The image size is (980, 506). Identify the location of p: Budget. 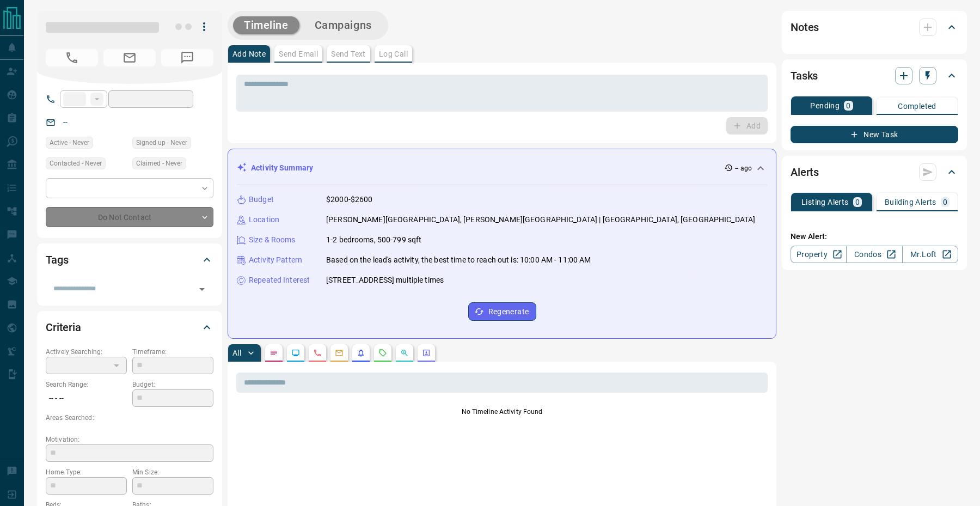
(262, 200).